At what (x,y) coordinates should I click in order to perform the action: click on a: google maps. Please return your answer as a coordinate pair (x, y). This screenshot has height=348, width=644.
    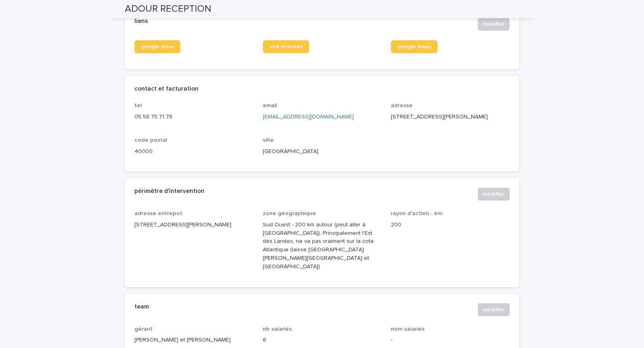
    Looking at the image, I should click on (414, 47).